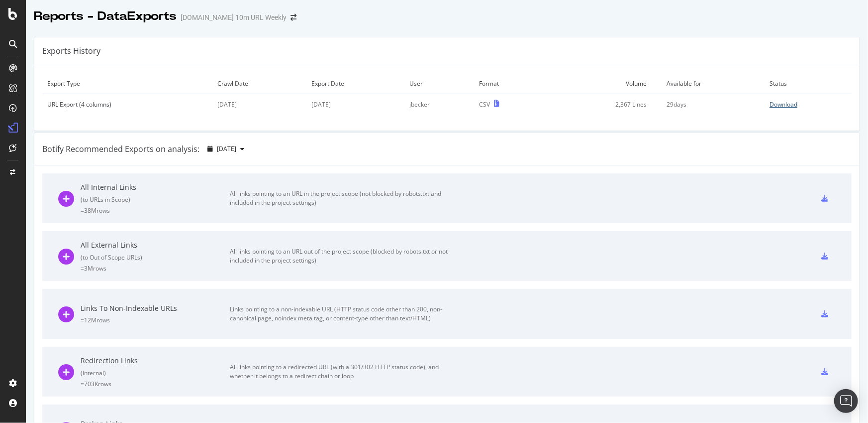 The image size is (868, 423). What do you see at coordinates (155, 373) in the screenshot?
I see `div: ( Internal )` at bounding box center [155, 373].